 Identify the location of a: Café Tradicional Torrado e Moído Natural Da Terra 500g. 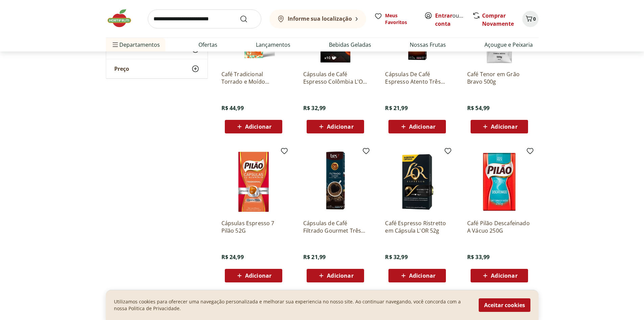
(254, 78).